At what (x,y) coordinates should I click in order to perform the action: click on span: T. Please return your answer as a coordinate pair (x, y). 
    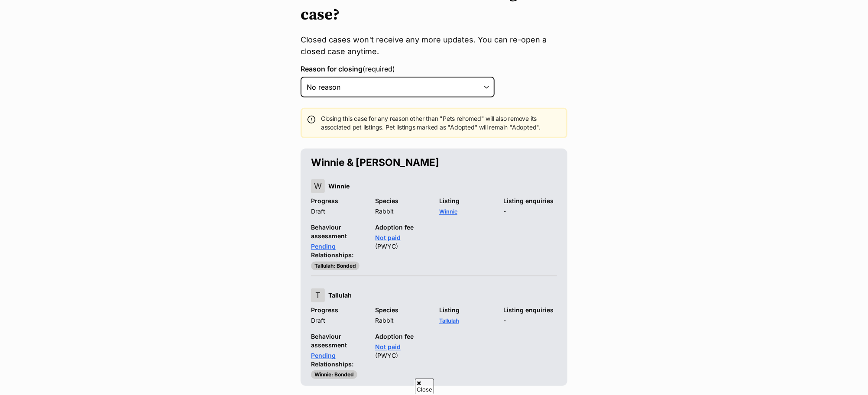
    Looking at the image, I should click on (318, 296).